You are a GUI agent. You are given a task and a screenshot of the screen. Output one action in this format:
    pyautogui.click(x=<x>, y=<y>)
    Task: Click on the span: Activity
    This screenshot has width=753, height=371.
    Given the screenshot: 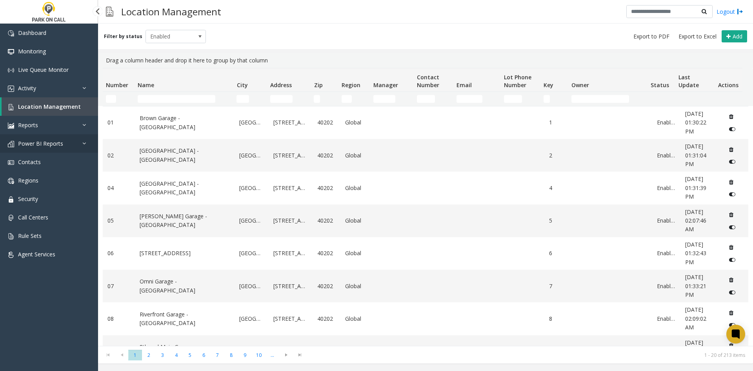 What is the action you would take?
    pyautogui.click(x=27, y=88)
    